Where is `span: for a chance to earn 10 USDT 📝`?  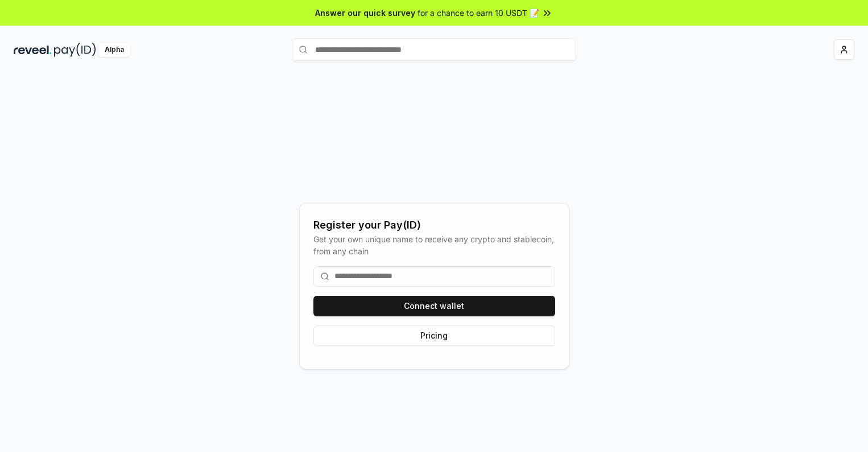
span: for a chance to earn 10 USDT 📝 is located at coordinates (479, 13).